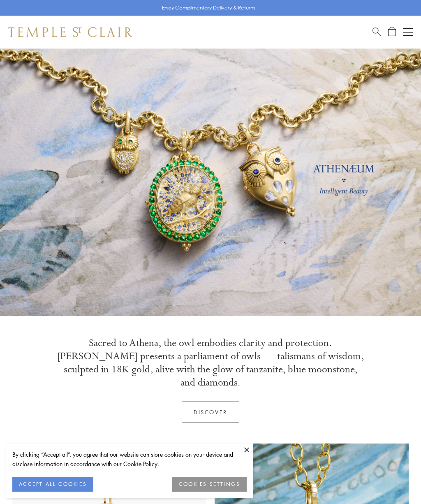 This screenshot has width=421, height=504. What do you see at coordinates (211, 412) in the screenshot?
I see `a: Discover` at bounding box center [211, 412].